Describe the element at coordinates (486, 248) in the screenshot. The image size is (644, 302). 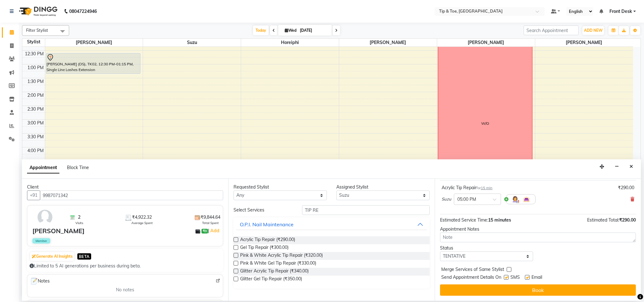
I see `div: Status` at that location.